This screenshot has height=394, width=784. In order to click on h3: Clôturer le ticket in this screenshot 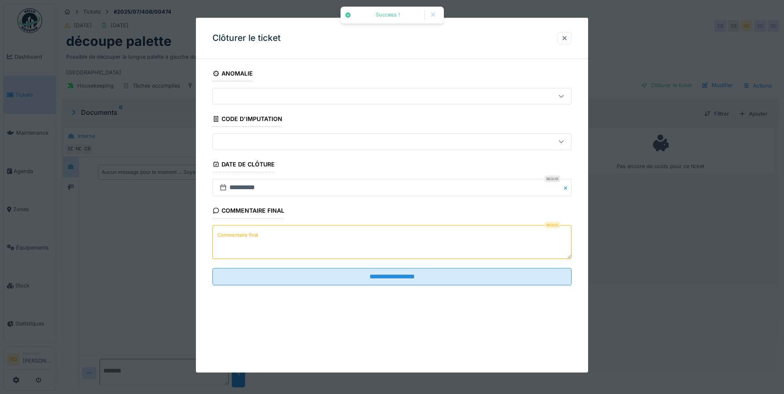, I will do `click(246, 38)`.